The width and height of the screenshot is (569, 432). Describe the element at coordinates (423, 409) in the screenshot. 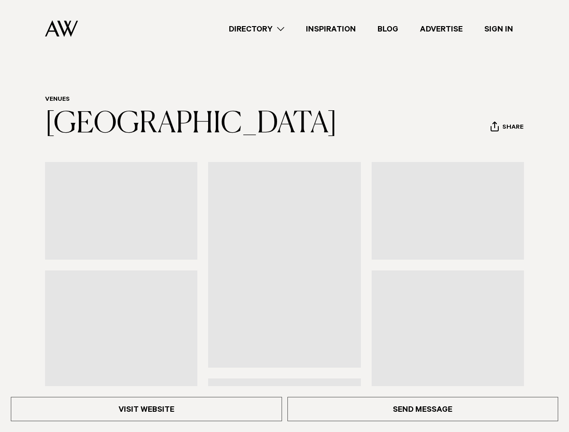

I see `a: Send Message` at that location.